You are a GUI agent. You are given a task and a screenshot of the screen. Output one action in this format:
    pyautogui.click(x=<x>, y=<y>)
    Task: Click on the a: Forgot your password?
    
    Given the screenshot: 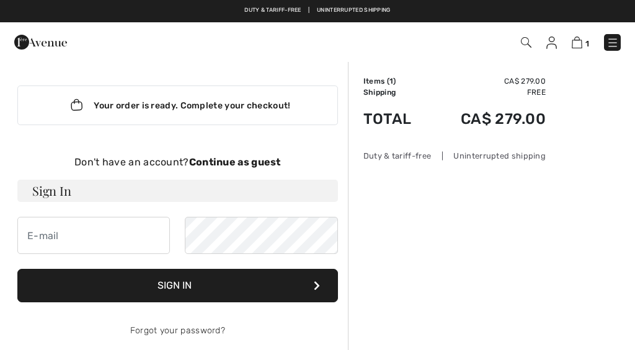 What is the action you would take?
    pyautogui.click(x=177, y=330)
    